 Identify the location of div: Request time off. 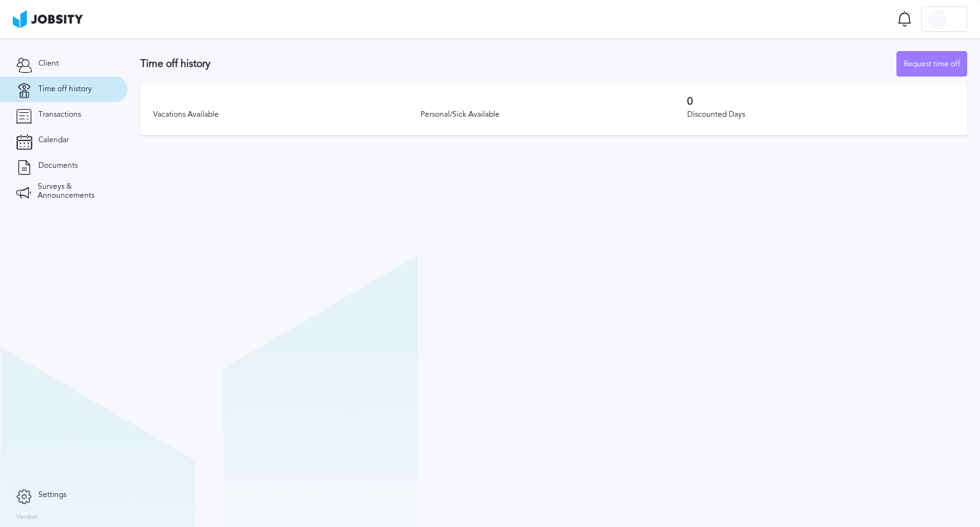
(931, 65).